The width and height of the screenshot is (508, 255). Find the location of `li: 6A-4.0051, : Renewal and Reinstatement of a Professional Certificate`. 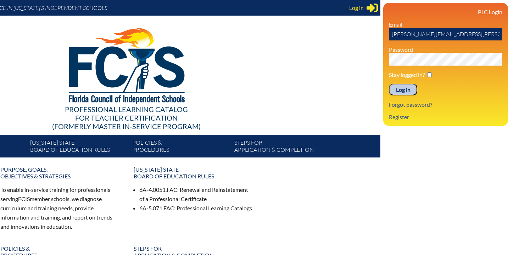

li: 6A-4.0051, : Renewal and Reinstatement of a Professional Certificate is located at coordinates (196, 194).